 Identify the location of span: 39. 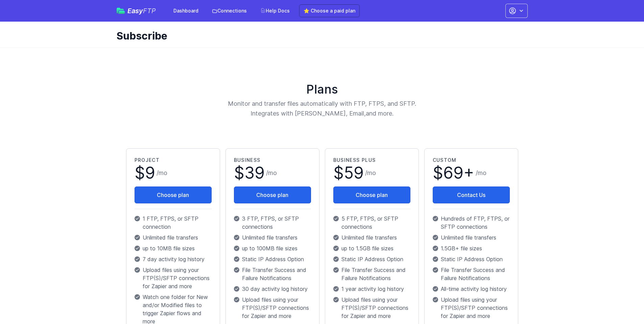
(255, 173).